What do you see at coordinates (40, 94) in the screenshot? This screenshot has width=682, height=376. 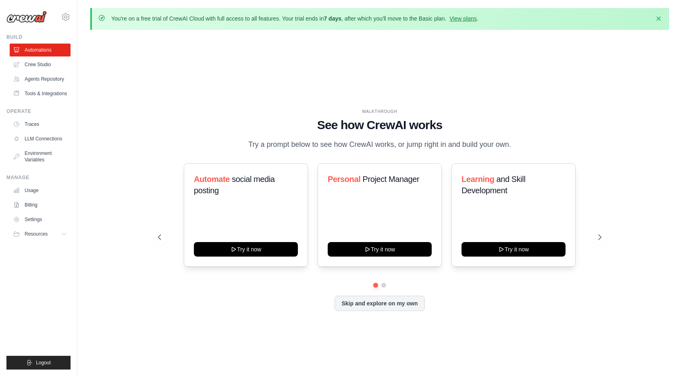 I see `a: Tools & Integrations` at bounding box center [40, 94].